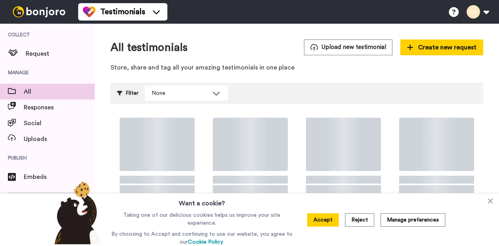 The height and width of the screenshot is (246, 499). Describe the element at coordinates (442, 47) in the screenshot. I see `button: Create new request` at that location.